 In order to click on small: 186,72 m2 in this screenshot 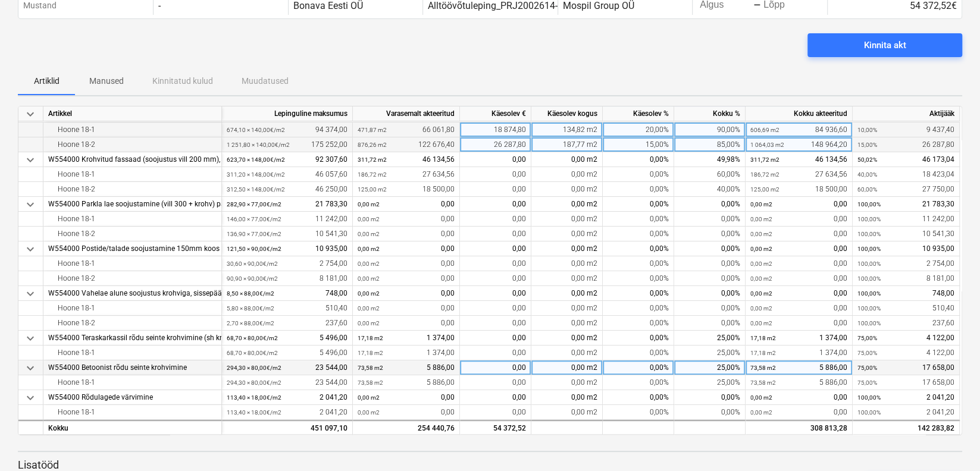, I will do `click(372, 174)`.